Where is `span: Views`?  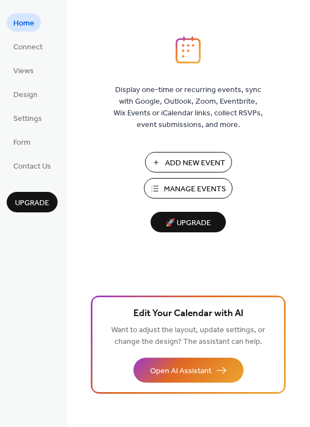 span: Views is located at coordinates (23, 71).